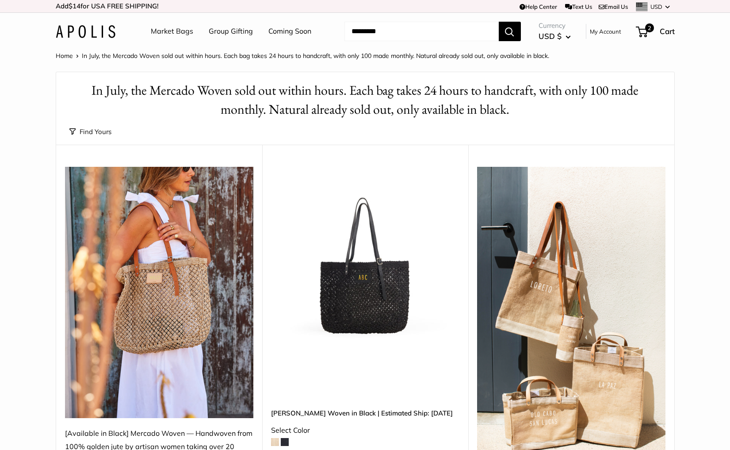  I want to click on button: USD $, so click(555, 36).